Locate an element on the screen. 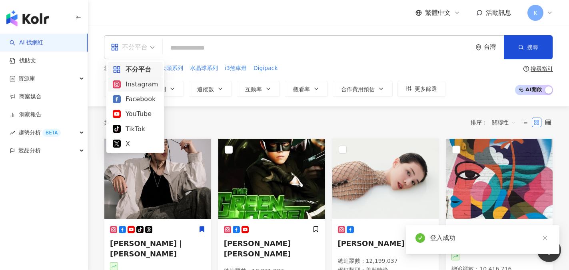  div: 搜尋指引 is located at coordinates (542, 69).